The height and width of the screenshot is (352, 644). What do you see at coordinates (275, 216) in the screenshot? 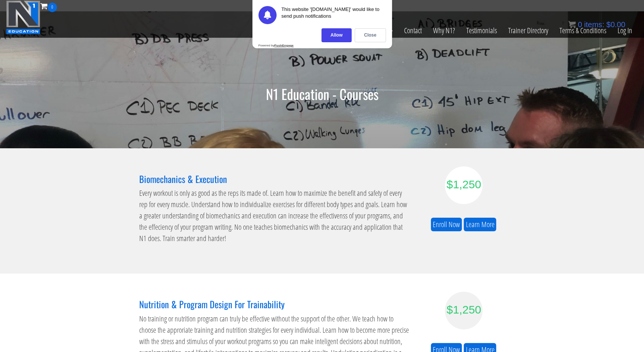
I see `p: Every workout is only as good as the reps its made of. Learn how to maximize the benefit and safe...` at bounding box center [275, 216].